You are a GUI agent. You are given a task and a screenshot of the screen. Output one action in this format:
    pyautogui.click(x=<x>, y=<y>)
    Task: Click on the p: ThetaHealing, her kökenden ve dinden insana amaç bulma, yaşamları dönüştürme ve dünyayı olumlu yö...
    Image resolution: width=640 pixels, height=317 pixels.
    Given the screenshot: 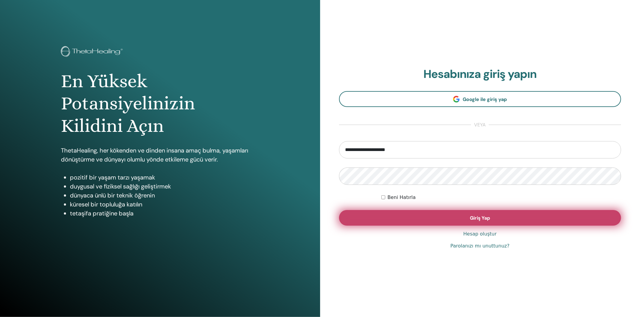 What is the action you would take?
    pyautogui.click(x=160, y=155)
    